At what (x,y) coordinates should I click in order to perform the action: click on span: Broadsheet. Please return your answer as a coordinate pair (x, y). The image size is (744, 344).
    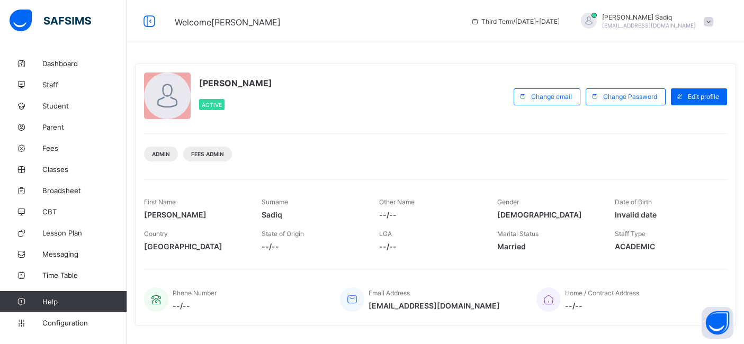
    Looking at the image, I should click on (85, 191).